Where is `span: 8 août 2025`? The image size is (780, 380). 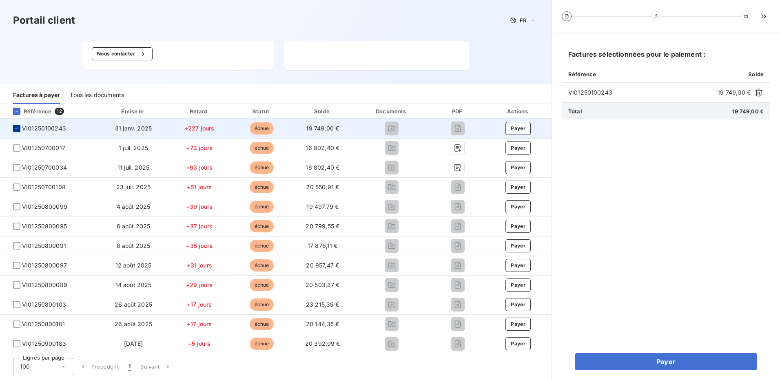 span: 8 août 2025 is located at coordinates (133, 246).